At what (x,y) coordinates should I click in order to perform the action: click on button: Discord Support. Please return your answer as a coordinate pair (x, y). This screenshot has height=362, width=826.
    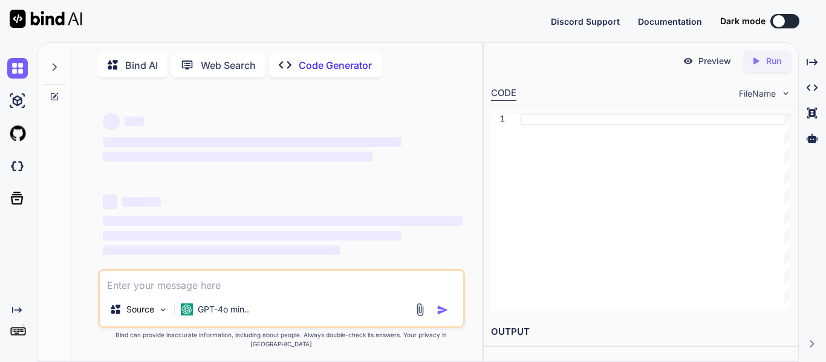
    Looking at the image, I should click on (585, 21).